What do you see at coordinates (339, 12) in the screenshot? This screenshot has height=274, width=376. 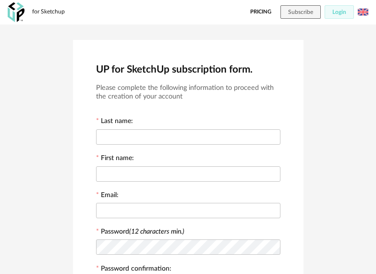 I see `a: Login` at bounding box center [339, 12].